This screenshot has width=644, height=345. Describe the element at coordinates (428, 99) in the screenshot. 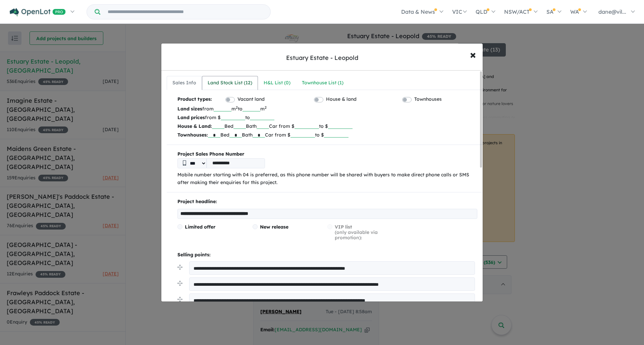

I see `label: Townhouses` at that location.